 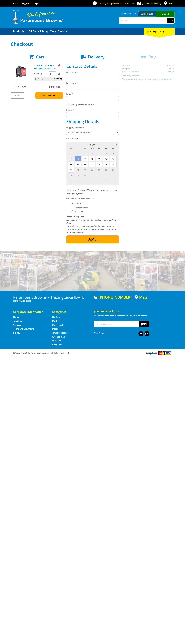 I want to click on span: 17, so click(x=92, y=164).